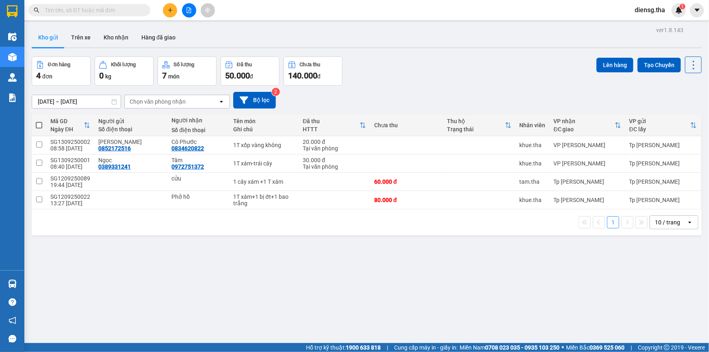 The height and width of the screenshot is (352, 709). What do you see at coordinates (660, 121) in the screenshot?
I see `div: VP gửi` at bounding box center [660, 121].